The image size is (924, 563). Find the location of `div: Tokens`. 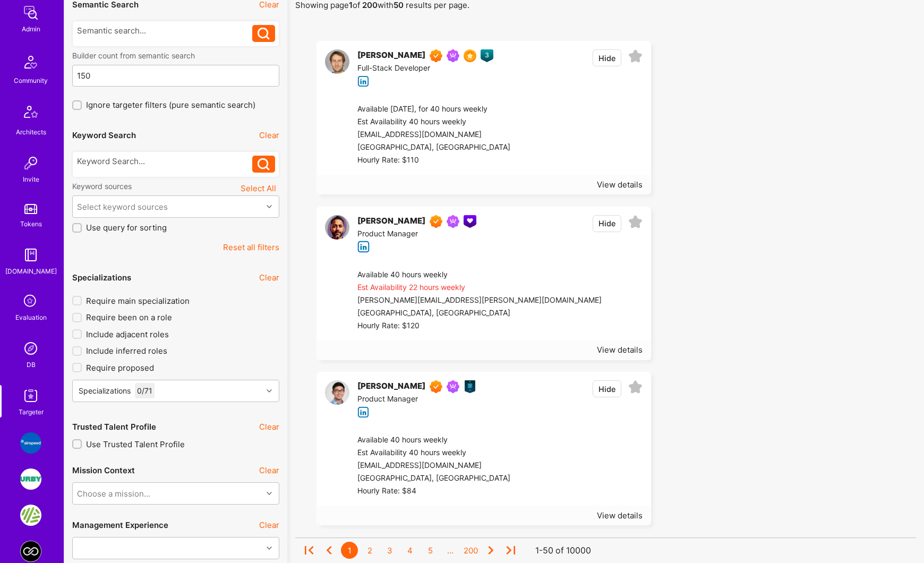

div: Tokens is located at coordinates (31, 224).